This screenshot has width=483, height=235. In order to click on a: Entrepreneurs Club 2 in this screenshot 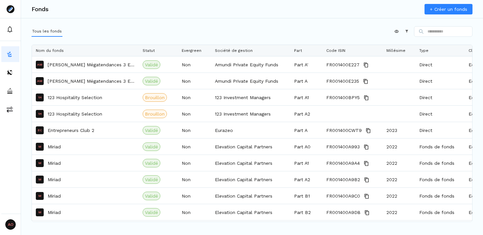, I will do `click(71, 130)`.